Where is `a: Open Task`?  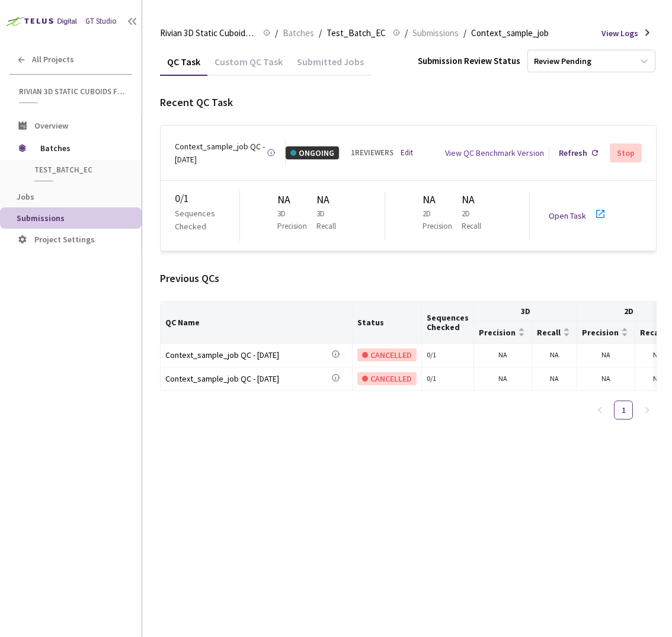
a: Open Task is located at coordinates (567, 216).